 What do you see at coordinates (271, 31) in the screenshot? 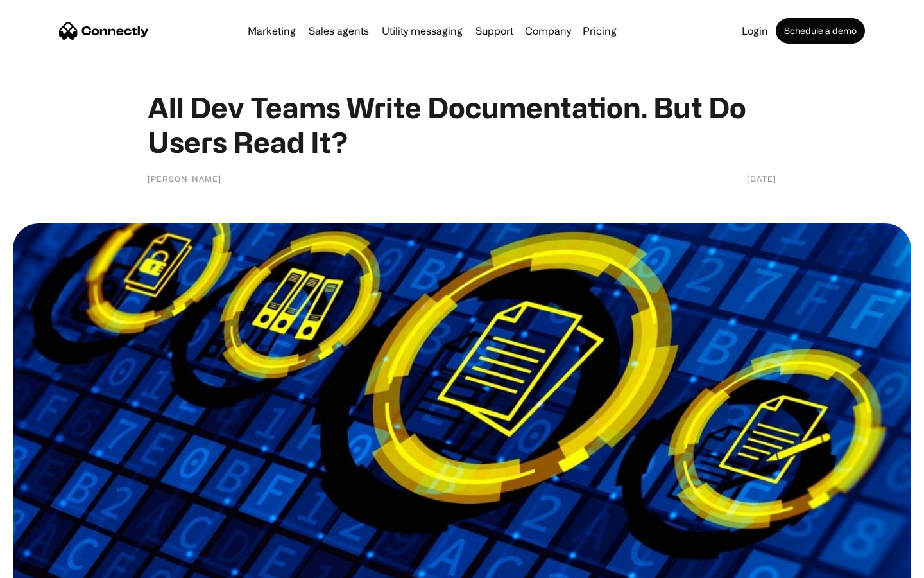
I see `a: Marketing` at bounding box center [271, 31].